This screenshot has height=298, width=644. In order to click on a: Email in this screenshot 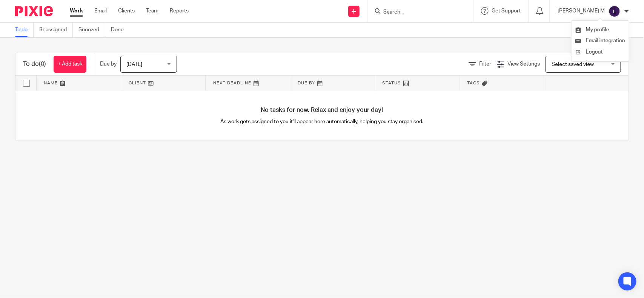, I will do `click(101, 11)`.